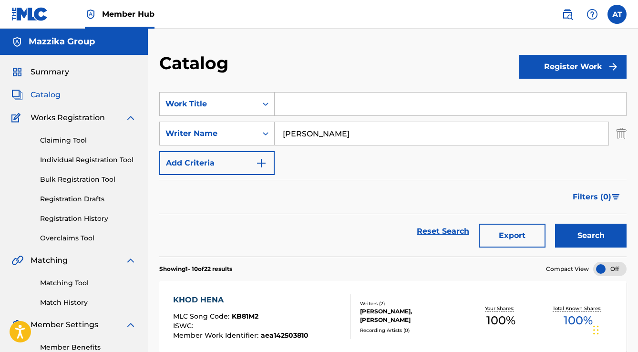  What do you see at coordinates (617, 14) in the screenshot?
I see `div: User Menu` at bounding box center [617, 14].